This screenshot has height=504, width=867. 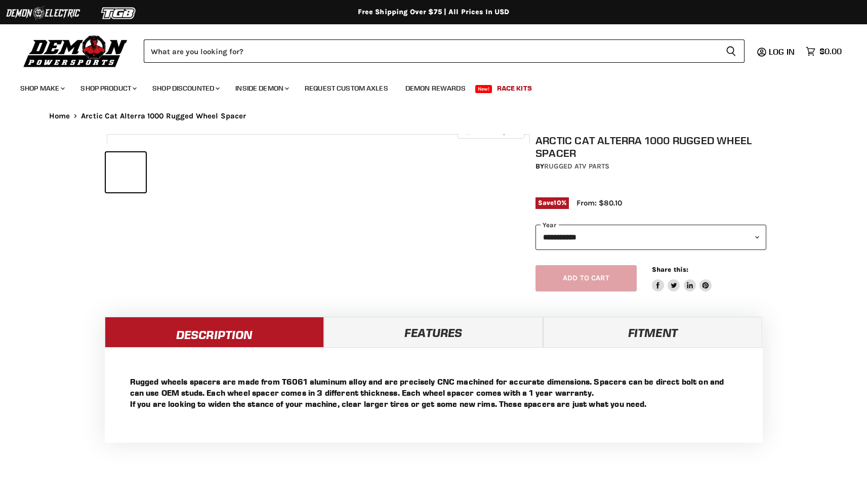 I want to click on a: Demon Rewards, so click(x=435, y=88).